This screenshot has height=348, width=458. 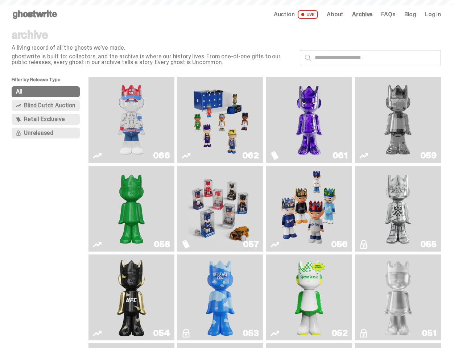 What do you see at coordinates (309, 120) in the screenshot?
I see `a: Fantasy` at bounding box center [309, 120].